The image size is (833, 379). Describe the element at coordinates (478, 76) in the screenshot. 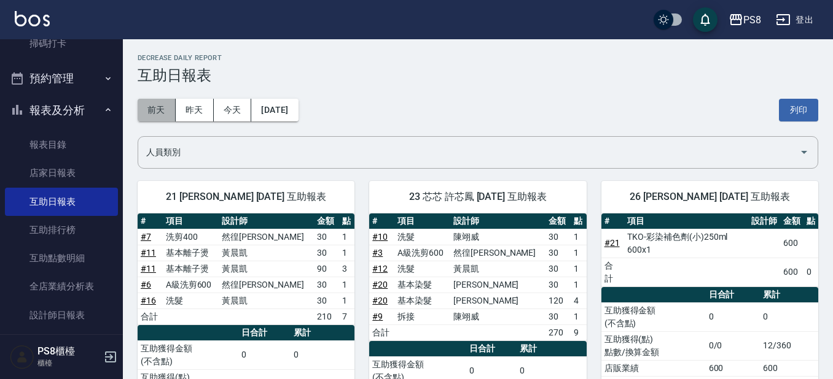

I see `h3: 互助日報表` at that location.